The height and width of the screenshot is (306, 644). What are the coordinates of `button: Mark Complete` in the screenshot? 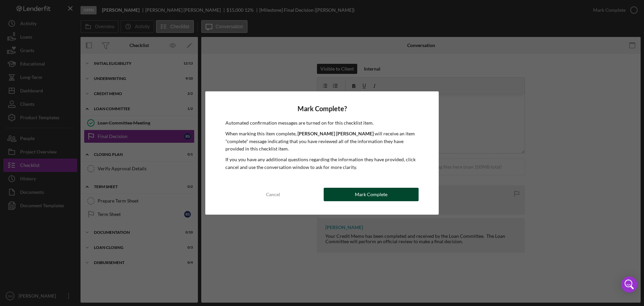 It's located at (371, 194).